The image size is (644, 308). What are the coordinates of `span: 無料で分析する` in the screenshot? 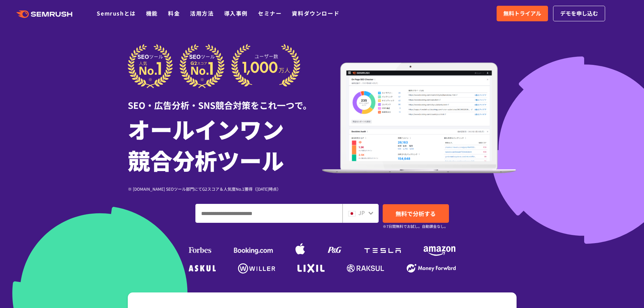 It's located at (416, 213).